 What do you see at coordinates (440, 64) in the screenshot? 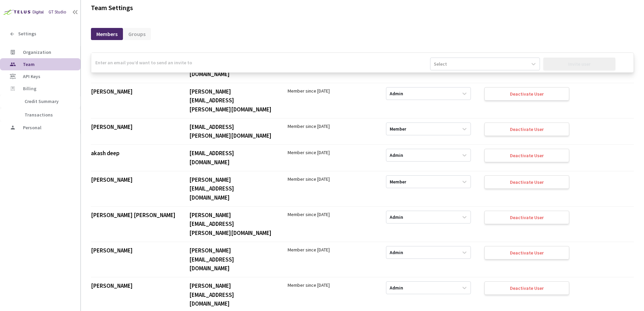
I see `div: Select` at bounding box center [440, 64].